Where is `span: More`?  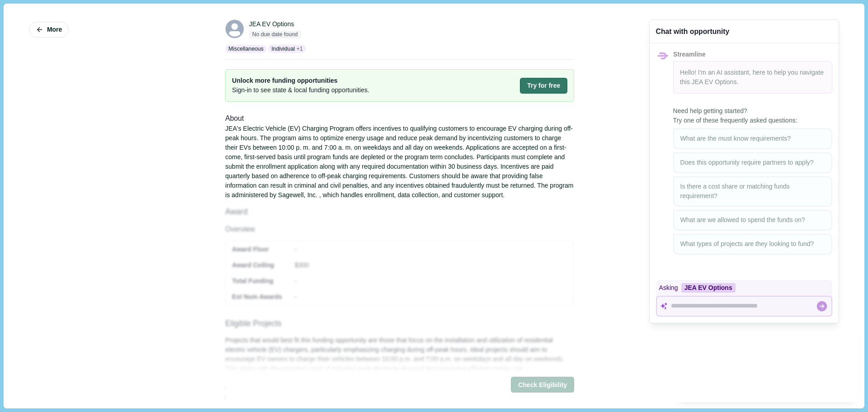
span: More is located at coordinates (54, 29).